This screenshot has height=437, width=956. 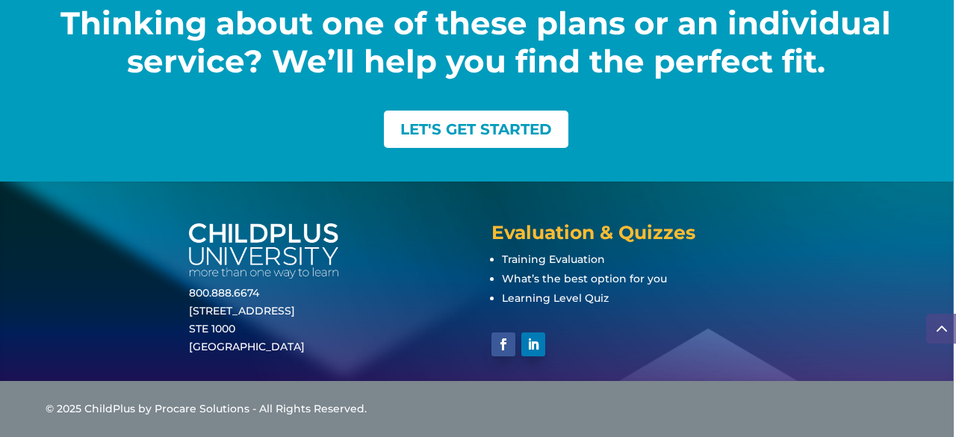 What do you see at coordinates (553, 259) in the screenshot?
I see `a: Training Evaluation` at bounding box center [553, 259].